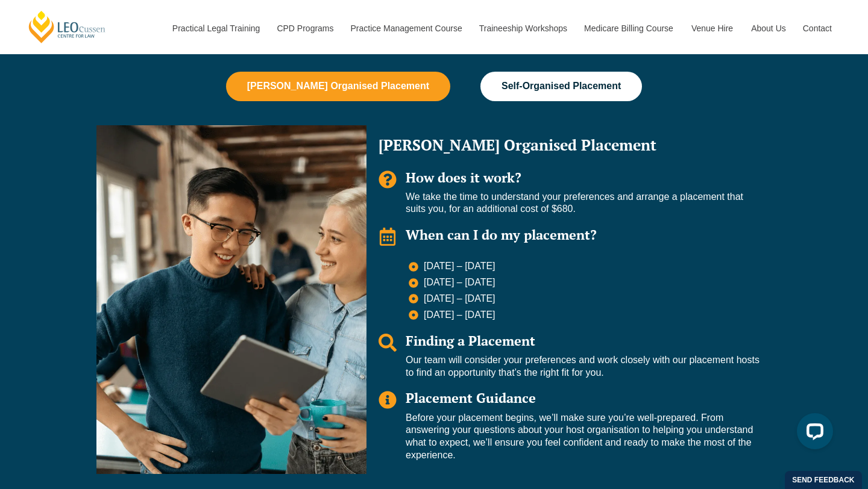  Describe the element at coordinates (216, 29) in the screenshot. I see `a: Practical Legal Training` at that location.